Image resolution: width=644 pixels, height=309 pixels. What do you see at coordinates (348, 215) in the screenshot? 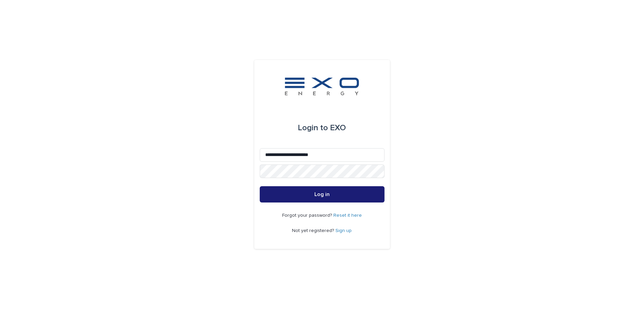
I see `a: Reset it here` at bounding box center [348, 215].